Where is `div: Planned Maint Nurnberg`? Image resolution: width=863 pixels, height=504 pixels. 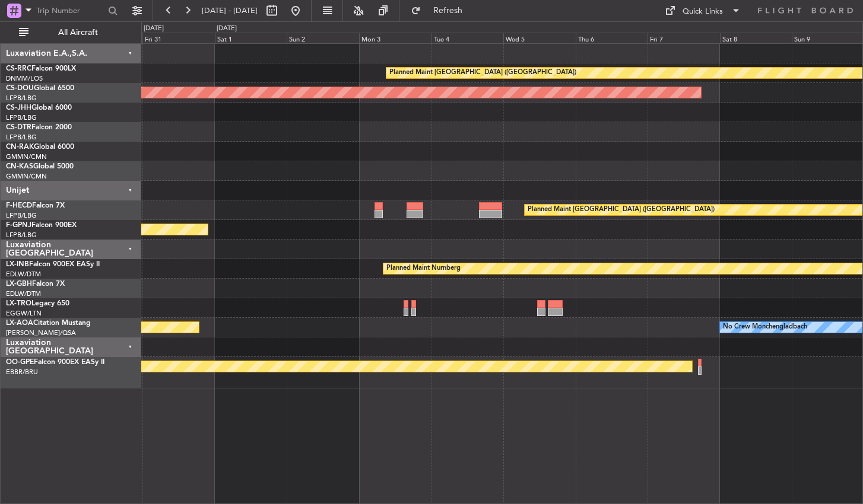 div: Planned Maint Nurnberg is located at coordinates (423, 268).